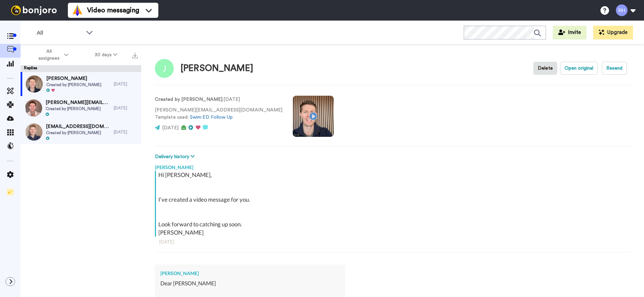  Describe the element at coordinates (135, 55) in the screenshot. I see `img: export.svg` at that location.